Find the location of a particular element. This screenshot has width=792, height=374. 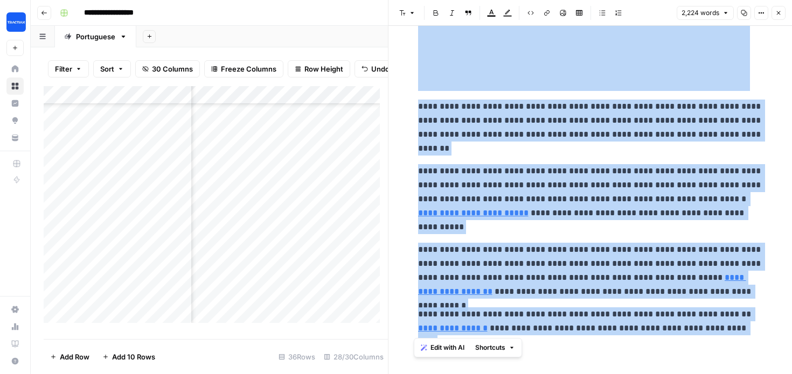

a: Portuguese is located at coordinates (95, 37).